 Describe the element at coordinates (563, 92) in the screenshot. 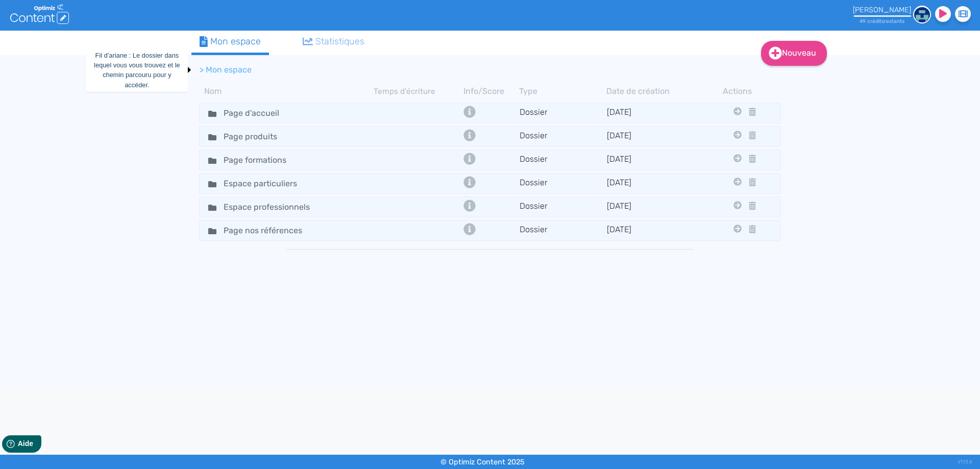

I see `th: Type` at that location.